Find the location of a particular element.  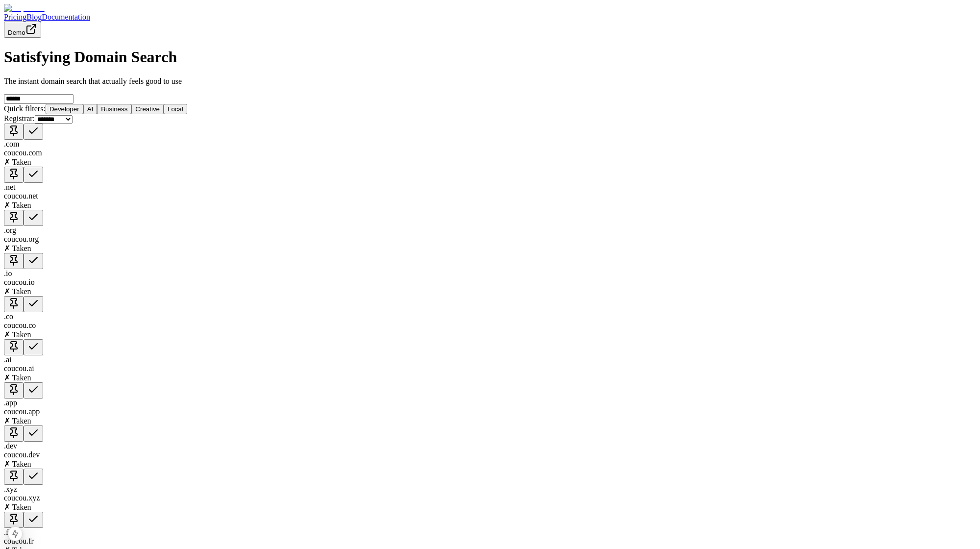

p: The instant domain search that actually feels good to use is located at coordinates (490, 81).